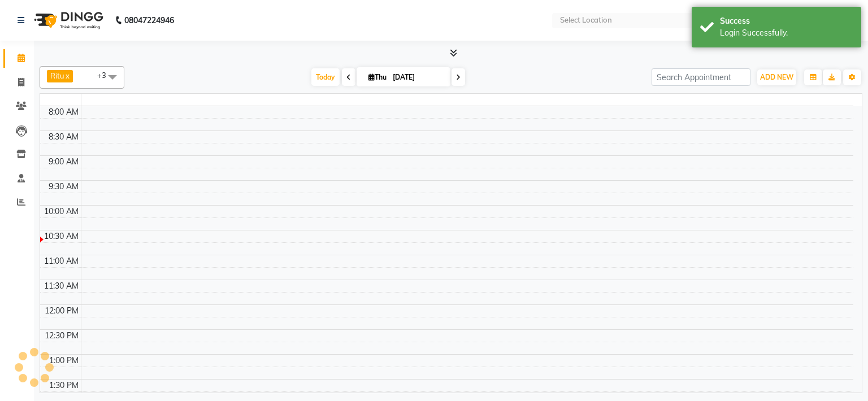 The width and height of the screenshot is (868, 401). What do you see at coordinates (61, 285) in the screenshot?
I see `div: 11:30 AM` at bounding box center [61, 285].